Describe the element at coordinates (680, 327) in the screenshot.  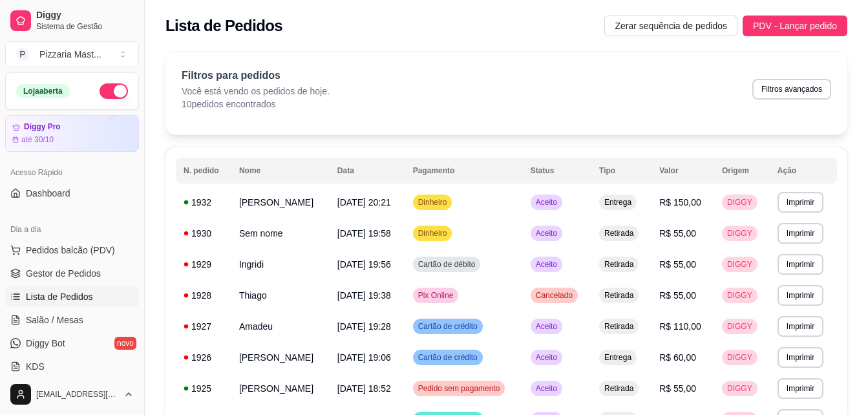
I see `span: R$ 110,00` at that location.